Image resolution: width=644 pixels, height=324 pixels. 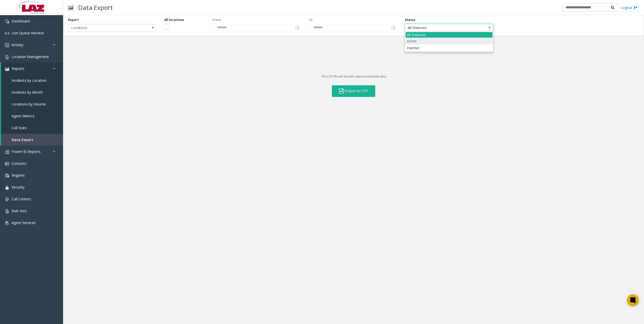 I want to click on span: Incidents by Month, so click(x=27, y=92).